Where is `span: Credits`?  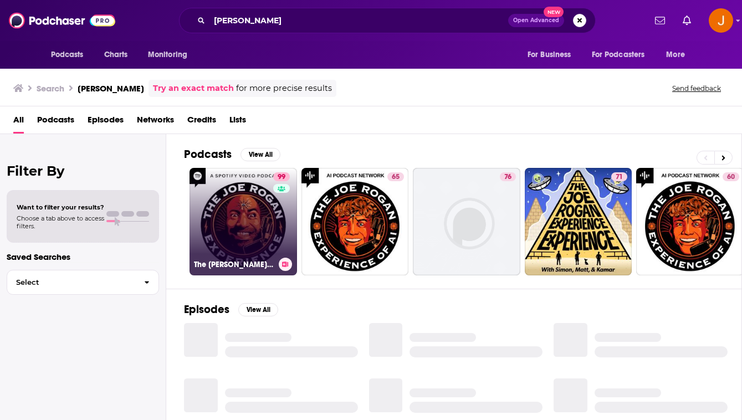 span: Credits is located at coordinates (202, 122).